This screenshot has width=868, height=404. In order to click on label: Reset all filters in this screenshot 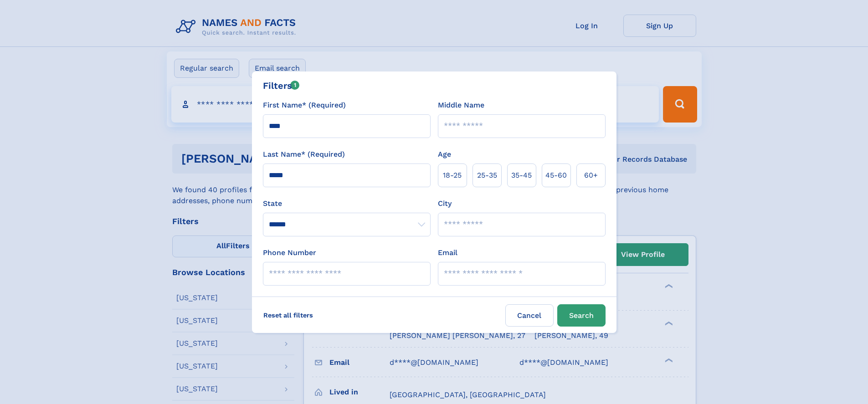, I will do `click(288, 315)`.